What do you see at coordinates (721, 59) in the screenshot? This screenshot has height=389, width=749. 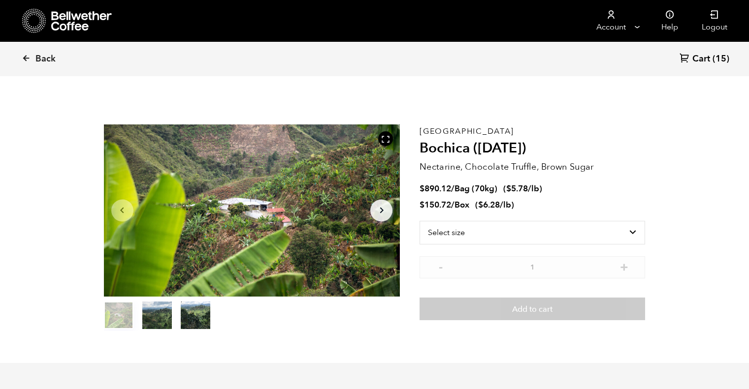 I see `span: (15)` at bounding box center [721, 59].